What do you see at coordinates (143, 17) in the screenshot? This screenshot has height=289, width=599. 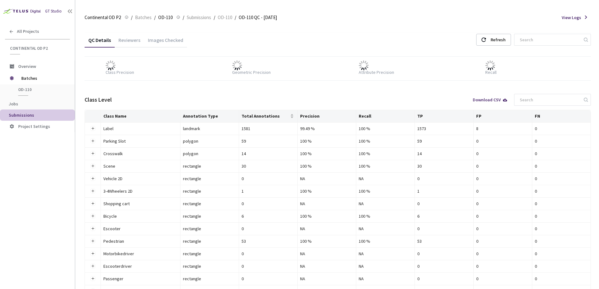 I see `a: Batches` at bounding box center [143, 17].